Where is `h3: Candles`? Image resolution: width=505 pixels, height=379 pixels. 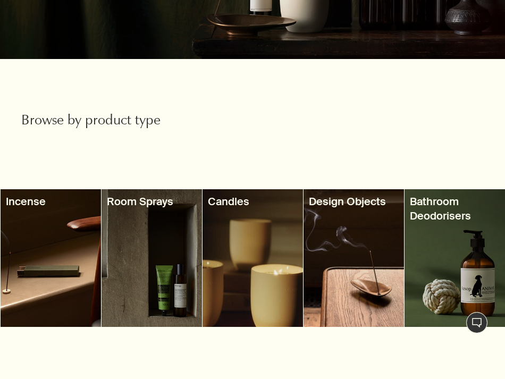
h3: Candles is located at coordinates (252, 201).